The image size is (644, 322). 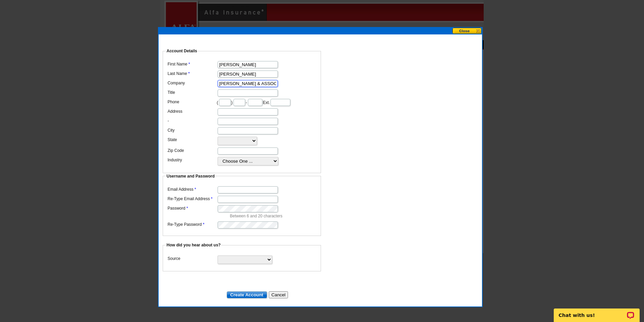 I want to click on label: Zip Code, so click(x=192, y=150).